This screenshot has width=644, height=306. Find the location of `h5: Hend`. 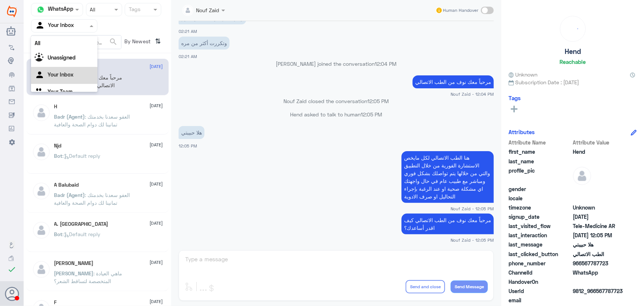

h5: Hend is located at coordinates (572, 51).